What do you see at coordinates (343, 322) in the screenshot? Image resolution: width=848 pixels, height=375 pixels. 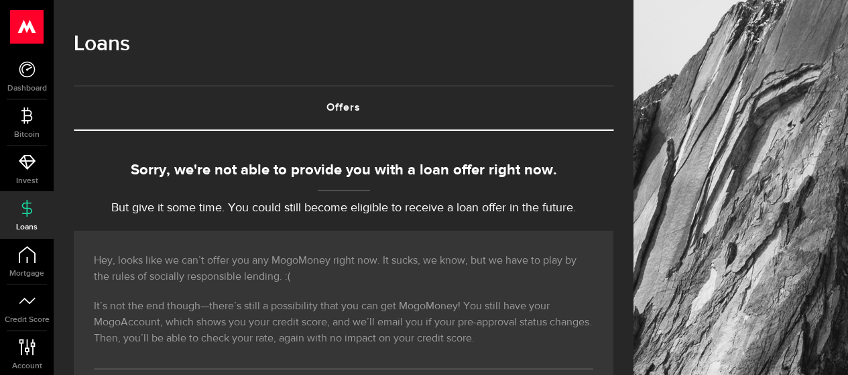 I see `p: It’s not the end though—there’s still a possibility that you can get MogoMoney! You still have yo...` at bounding box center [343, 322].